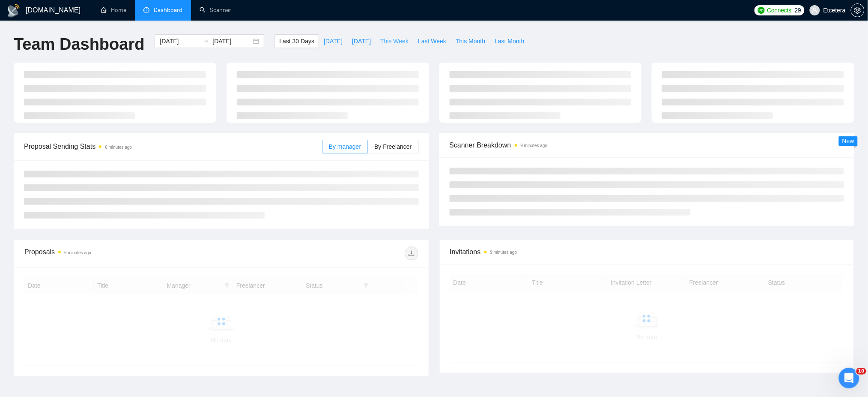 The width and height of the screenshot is (868, 397). What do you see at coordinates (798, 10) in the screenshot?
I see `span: 29` at bounding box center [798, 10].